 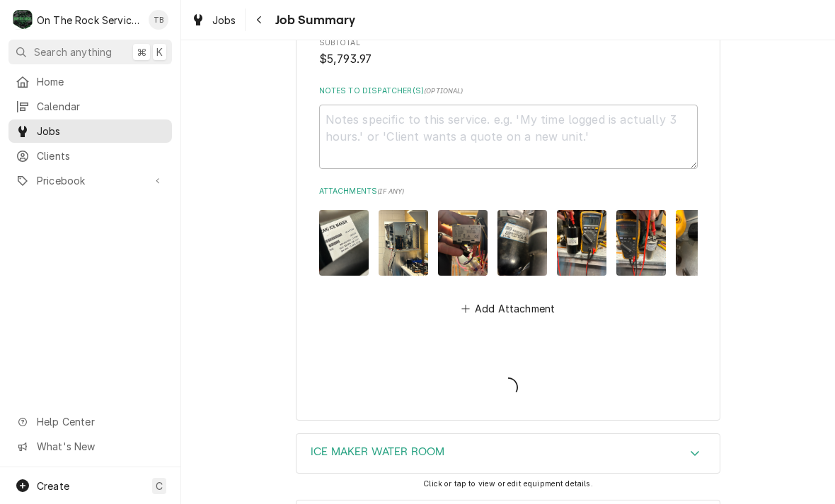 I want to click on button: Navigate back, so click(x=260, y=20).